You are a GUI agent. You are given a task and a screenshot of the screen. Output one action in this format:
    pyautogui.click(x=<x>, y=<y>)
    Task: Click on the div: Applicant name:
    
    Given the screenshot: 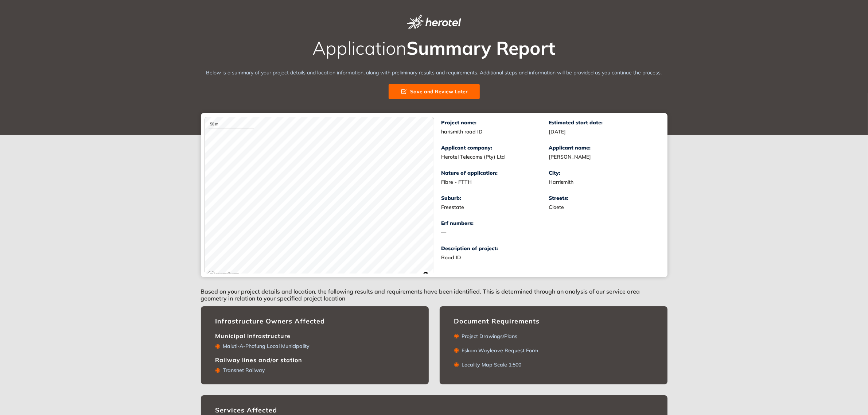 What is the action you would take?
    pyautogui.click(x=602, y=148)
    